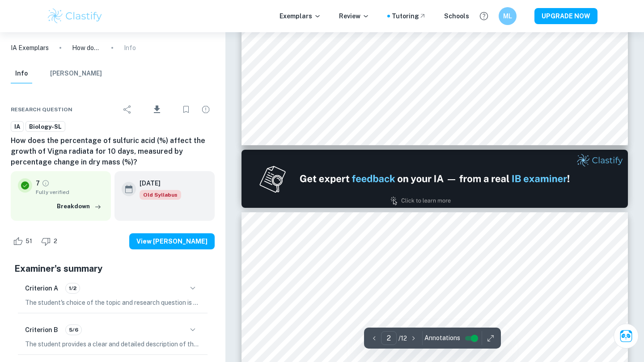 The image size is (644, 362). I want to click on img: Clastify logo, so click(75, 16).